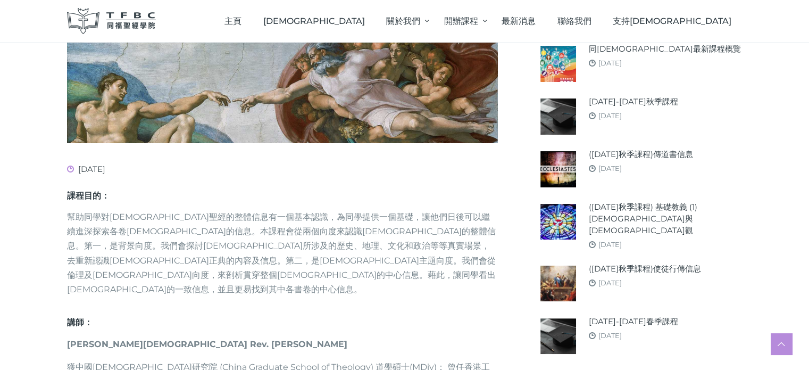  I want to click on a: Scroll to top, so click(781, 344).